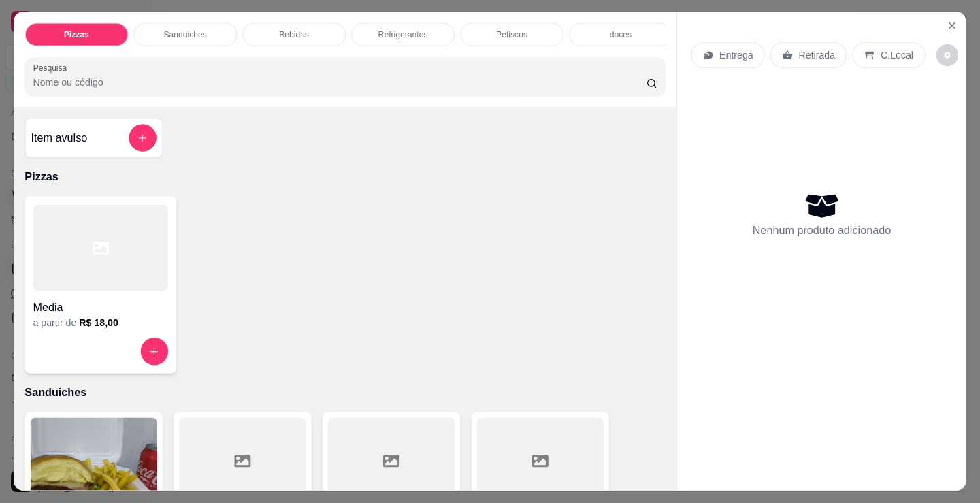 The image size is (980, 503). Describe the element at coordinates (897, 56) in the screenshot. I see `p: C.Local` at that location.